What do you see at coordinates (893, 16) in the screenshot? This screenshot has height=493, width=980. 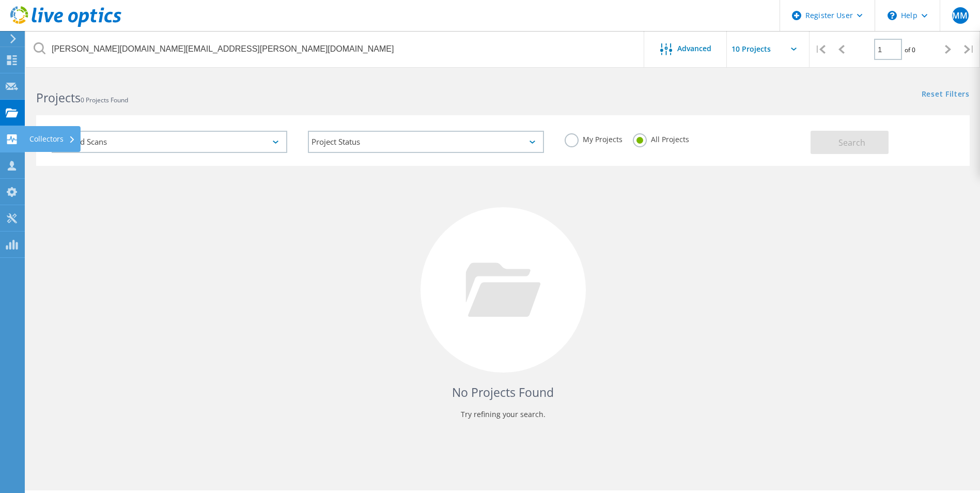 I see `svg: \n` at bounding box center [893, 16].